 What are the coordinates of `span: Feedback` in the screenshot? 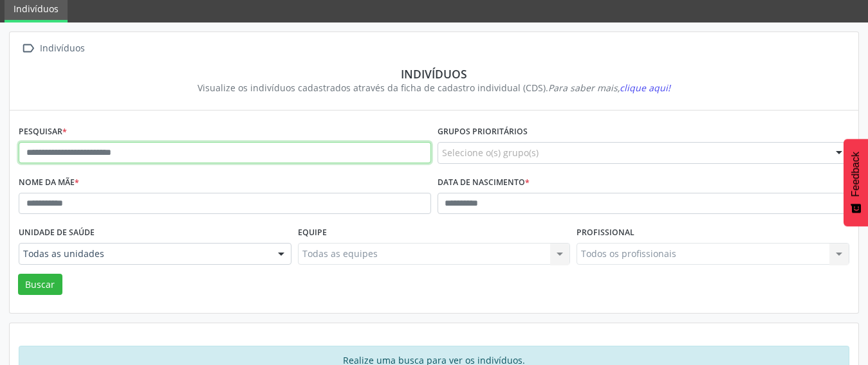 It's located at (855, 174).